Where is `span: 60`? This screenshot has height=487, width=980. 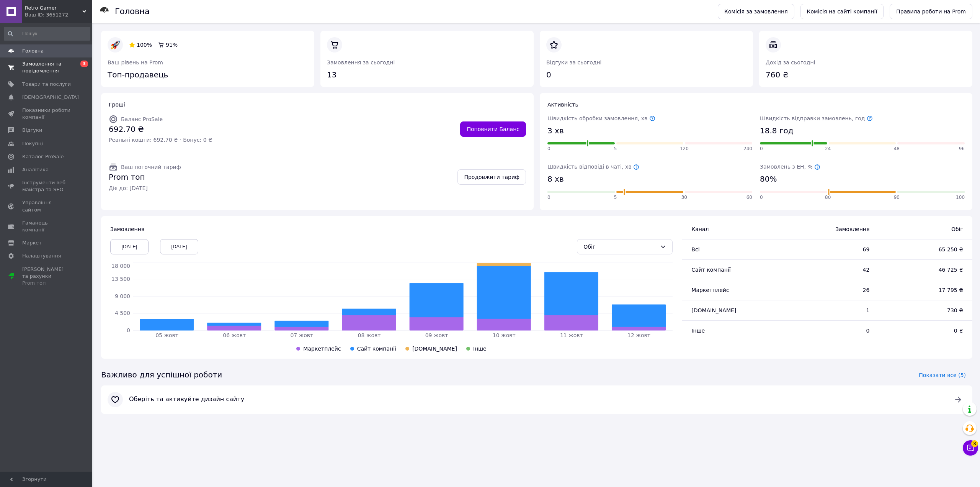
span: 60 is located at coordinates (749, 198).